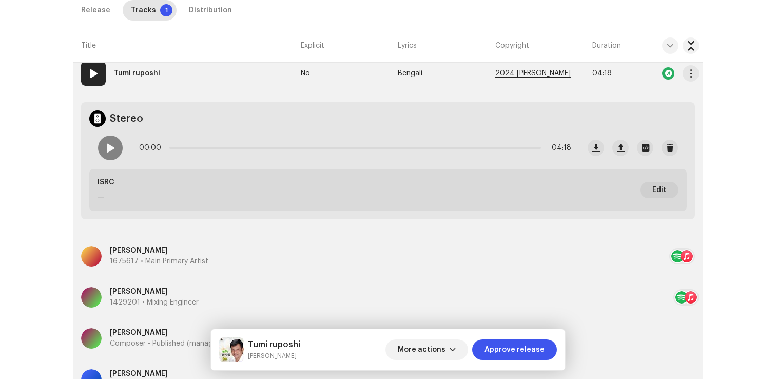 Image resolution: width=776 pixels, height=379 pixels. I want to click on span: 2024 Mizanur Rahman Badsha, so click(533, 73).